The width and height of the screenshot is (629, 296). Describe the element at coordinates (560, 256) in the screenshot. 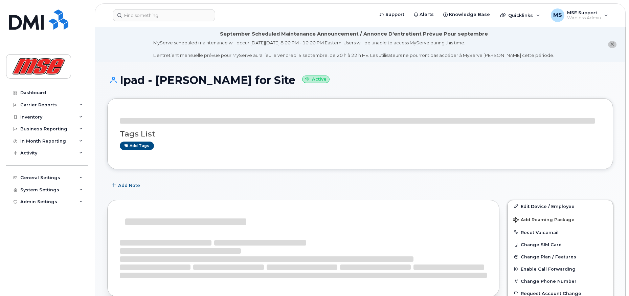

I see `button: Change Plan / Features` at that location.